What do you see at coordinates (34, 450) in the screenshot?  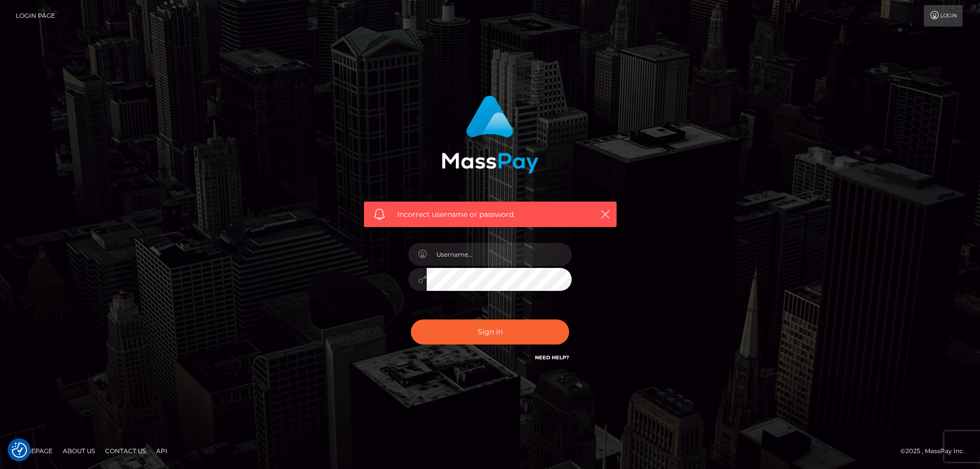 I see `a: Homepage` at bounding box center [34, 450].